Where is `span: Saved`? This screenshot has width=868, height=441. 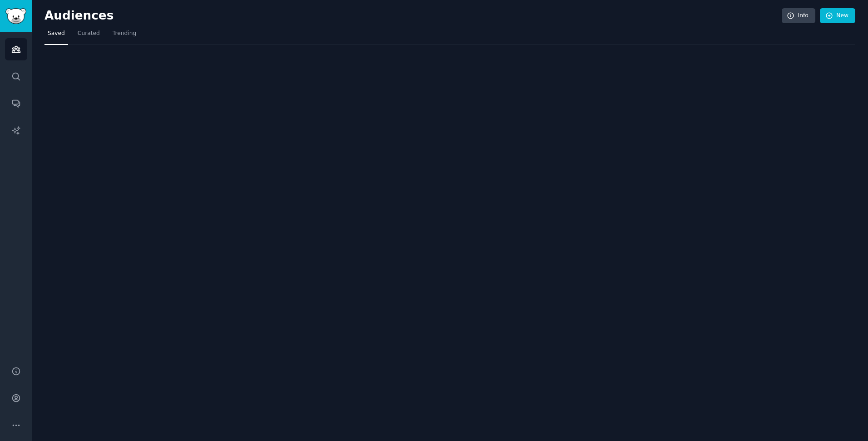
span: Saved is located at coordinates (56, 34).